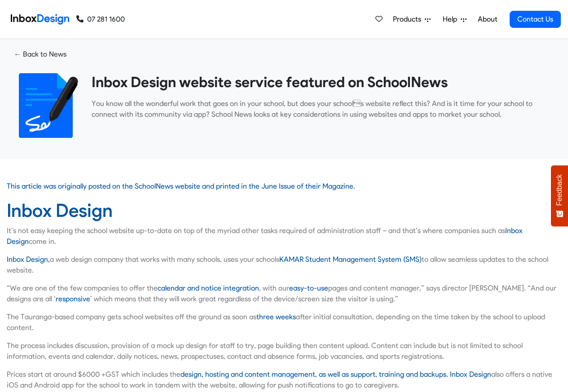 This screenshot has height=392, width=568. I want to click on span: design, hosting and content management, as well as support, training and backups. Inbox Design, so click(336, 374).